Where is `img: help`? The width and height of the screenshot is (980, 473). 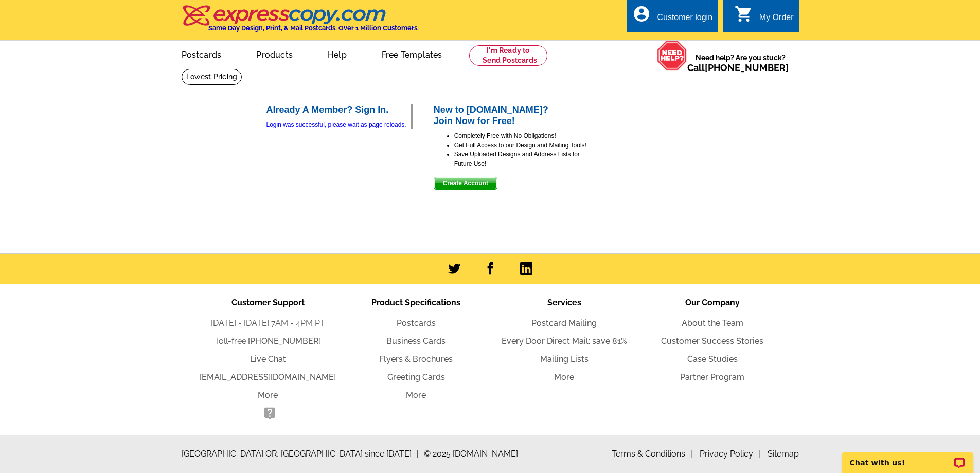
img: help is located at coordinates (672, 56).